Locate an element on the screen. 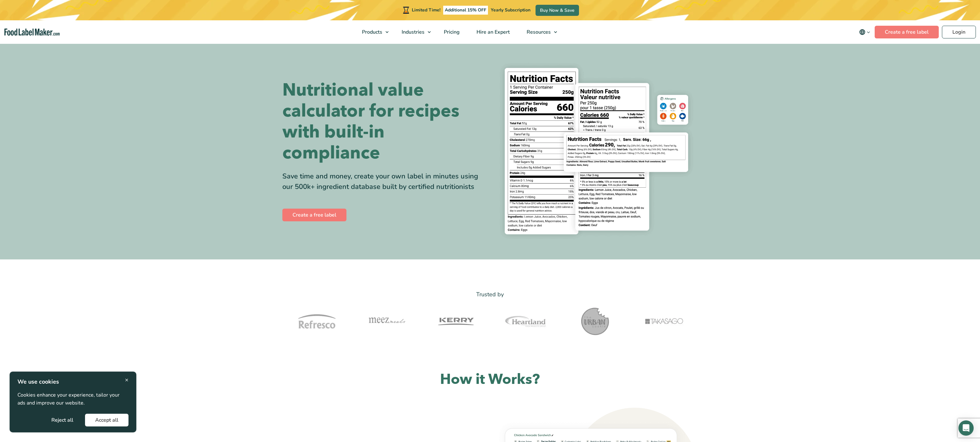 This screenshot has width=980, height=442. button: Accept all is located at coordinates (106, 420).